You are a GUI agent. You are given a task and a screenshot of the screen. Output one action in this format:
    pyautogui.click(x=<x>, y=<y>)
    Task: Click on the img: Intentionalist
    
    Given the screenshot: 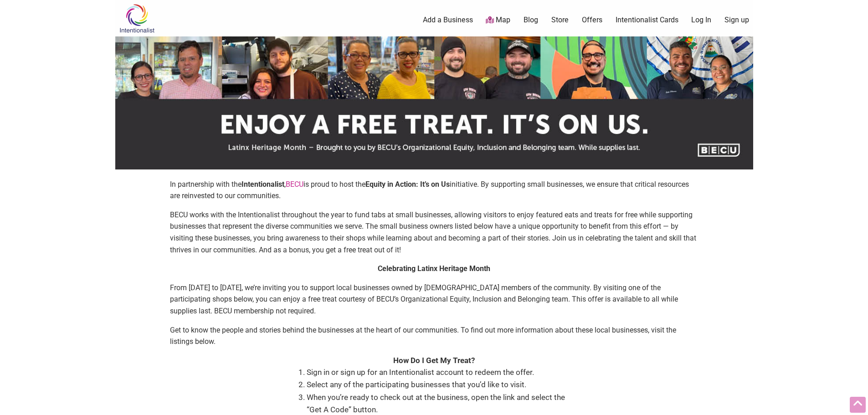 What is the action you would take?
    pyautogui.click(x=137, y=18)
    